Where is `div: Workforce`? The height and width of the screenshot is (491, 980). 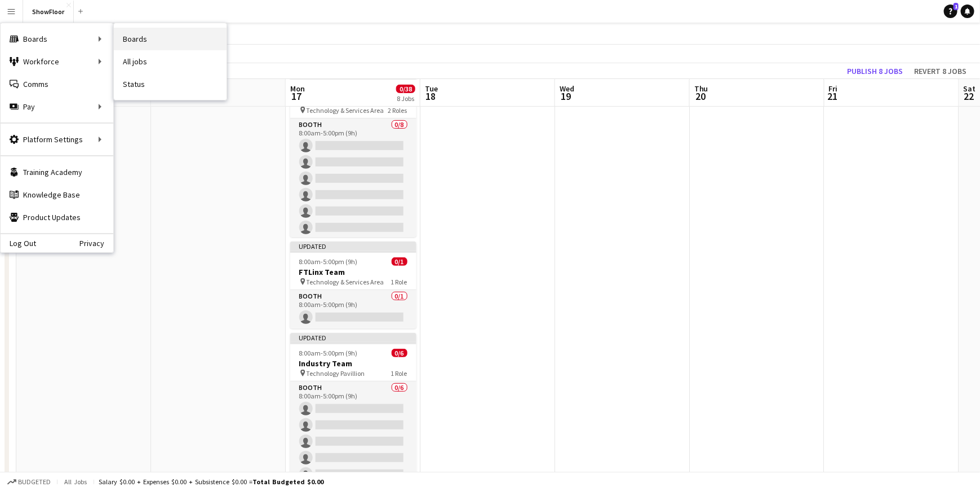
div: Workforce is located at coordinates (57, 62).